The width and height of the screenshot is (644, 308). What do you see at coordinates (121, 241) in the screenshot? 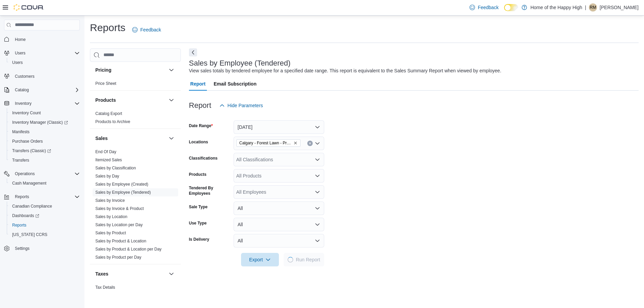
I see `a: Sales by Product & Location` at bounding box center [121, 241].